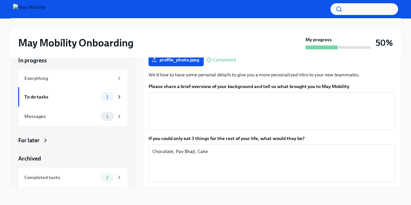 This screenshot has height=205, width=411. I want to click on a: Everything, so click(73, 78).